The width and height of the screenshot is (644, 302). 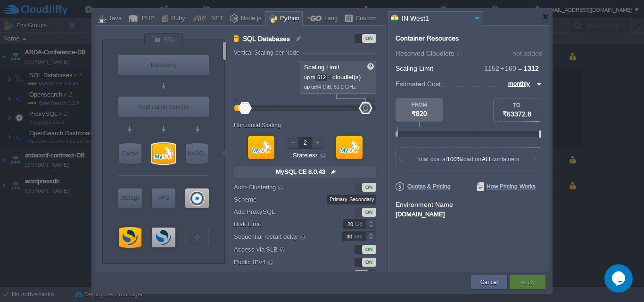 I want to click on label: Public IPv4, so click(x=281, y=261).